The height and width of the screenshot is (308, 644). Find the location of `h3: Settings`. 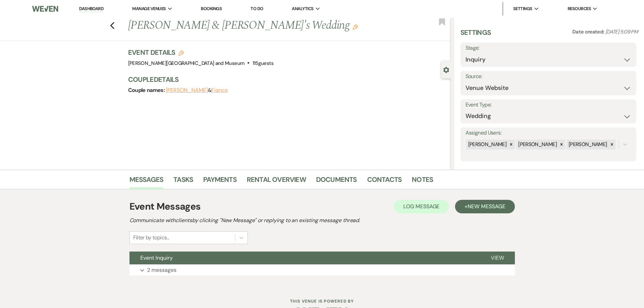

h3: Settings is located at coordinates (476, 35).